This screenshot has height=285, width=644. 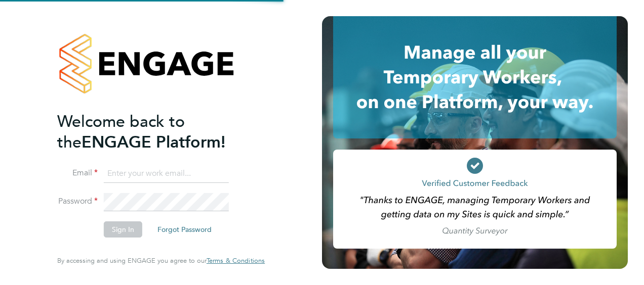 I want to click on h2: ENGAGE Platform!, so click(x=156, y=132).